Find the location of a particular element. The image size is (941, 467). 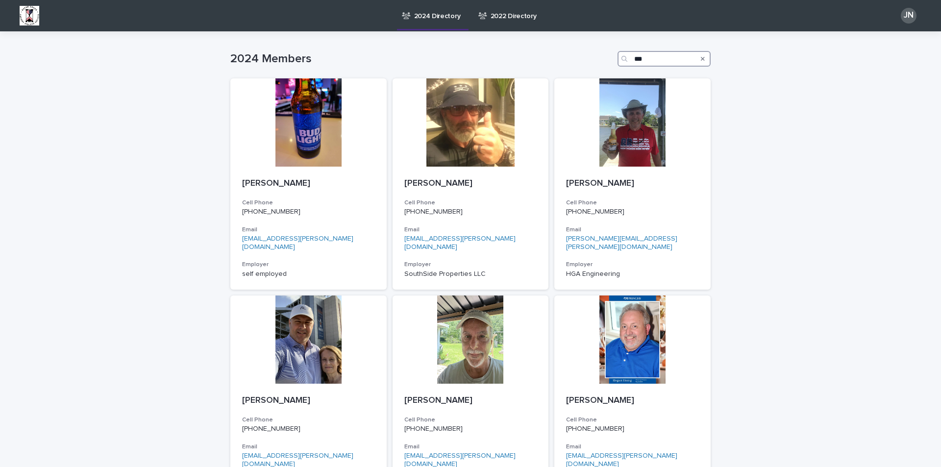

input: Search is located at coordinates (664, 59).